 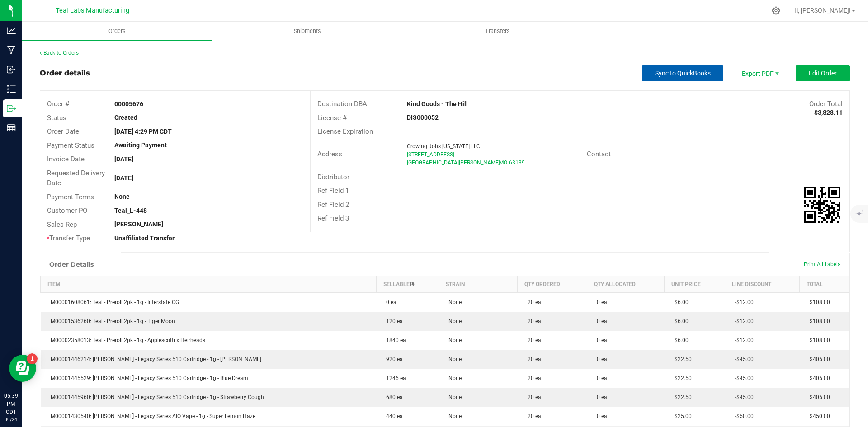 What do you see at coordinates (552, 284) in the screenshot?
I see `th: Qty Ordered` at bounding box center [552, 284].